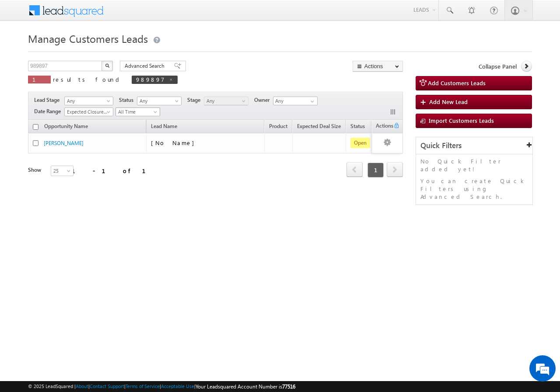 This screenshot has height=392, width=560. Describe the element at coordinates (278, 126) in the screenshot. I see `span: Product` at that location.